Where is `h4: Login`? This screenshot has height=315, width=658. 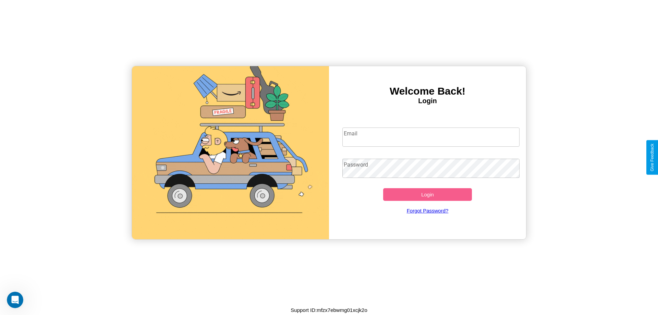 h4: Login is located at coordinates (427, 101).